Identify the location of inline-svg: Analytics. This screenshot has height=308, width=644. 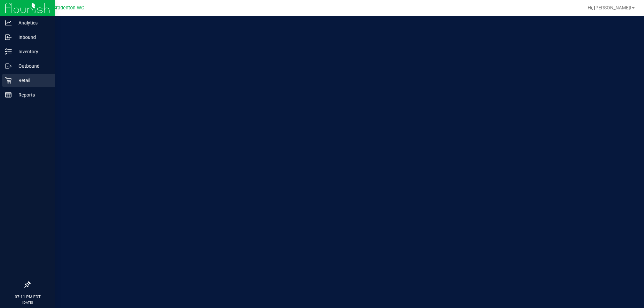
(8, 23).